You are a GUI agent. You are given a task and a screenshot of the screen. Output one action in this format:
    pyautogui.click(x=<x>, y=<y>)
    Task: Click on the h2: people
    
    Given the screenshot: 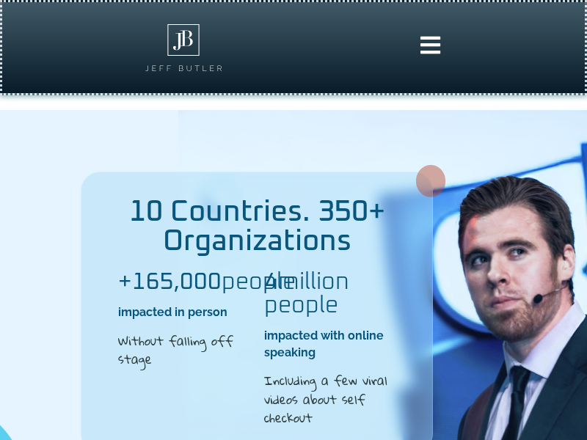 What is the action you would take?
    pyautogui.click(x=183, y=283)
    